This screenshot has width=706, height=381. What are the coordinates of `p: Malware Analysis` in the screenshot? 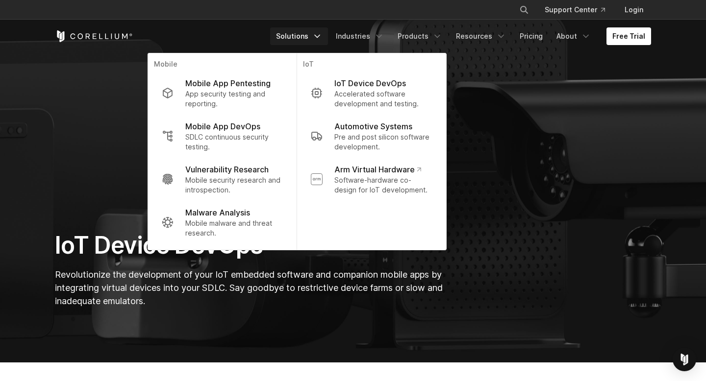 It's located at (218, 213).